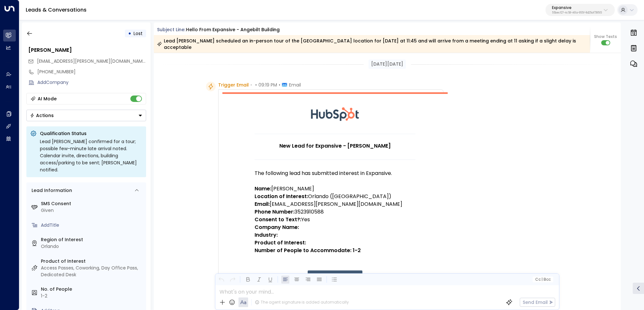  I want to click on strong: Product of Interest:, so click(280, 243).